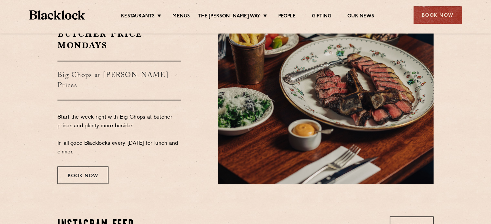  I want to click on a: Gifting, so click(322, 17).